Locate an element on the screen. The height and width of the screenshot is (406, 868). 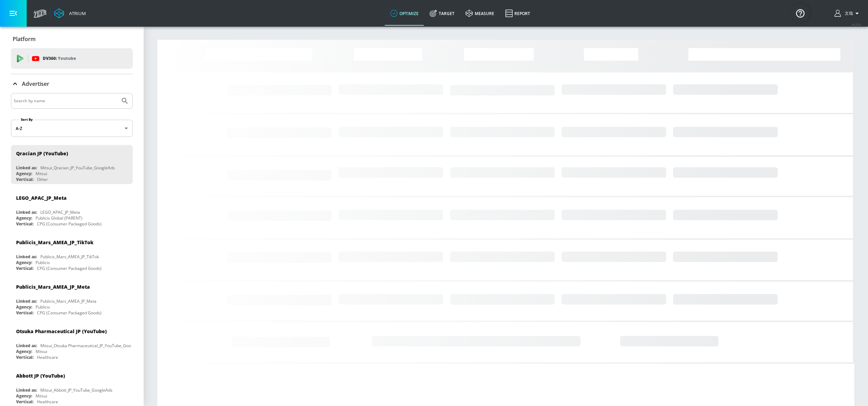
div: Publicis_Mars_AMEA_JP_TikTokLinked as:Publicis_Mars_AMEA_JP_TikTokAgency:PublicisVertical:CPG (Co... is located at coordinates (72, 253).